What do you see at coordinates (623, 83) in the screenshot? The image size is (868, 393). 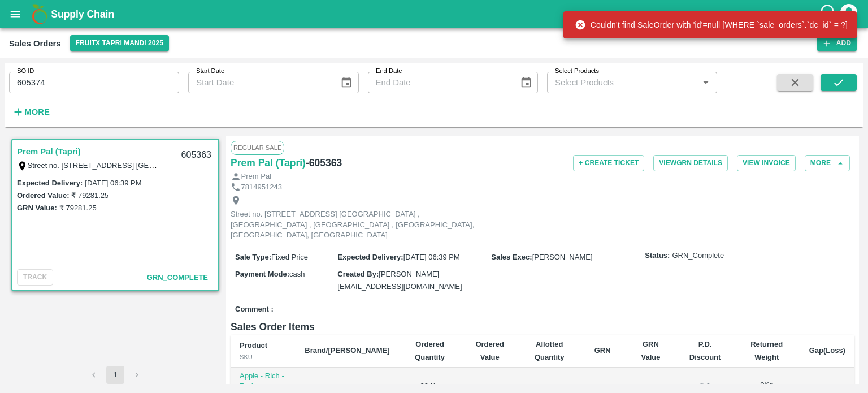 I see `input: Select Products` at bounding box center [623, 83].